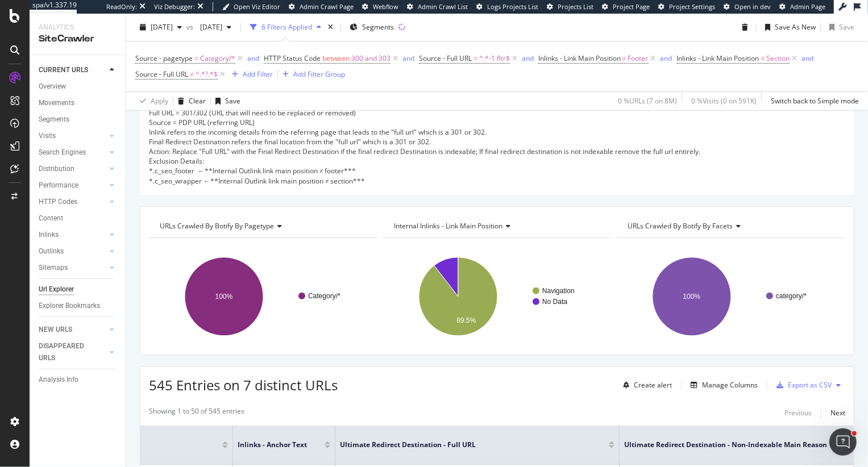 This screenshot has height=467, width=868. What do you see at coordinates (513, 6) in the screenshot?
I see `span: Logs Projects List` at bounding box center [513, 6].